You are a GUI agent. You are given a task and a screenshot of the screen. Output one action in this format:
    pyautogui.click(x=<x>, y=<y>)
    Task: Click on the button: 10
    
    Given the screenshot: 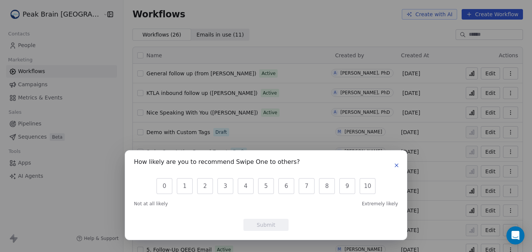 What is the action you would take?
    pyautogui.click(x=368, y=186)
    